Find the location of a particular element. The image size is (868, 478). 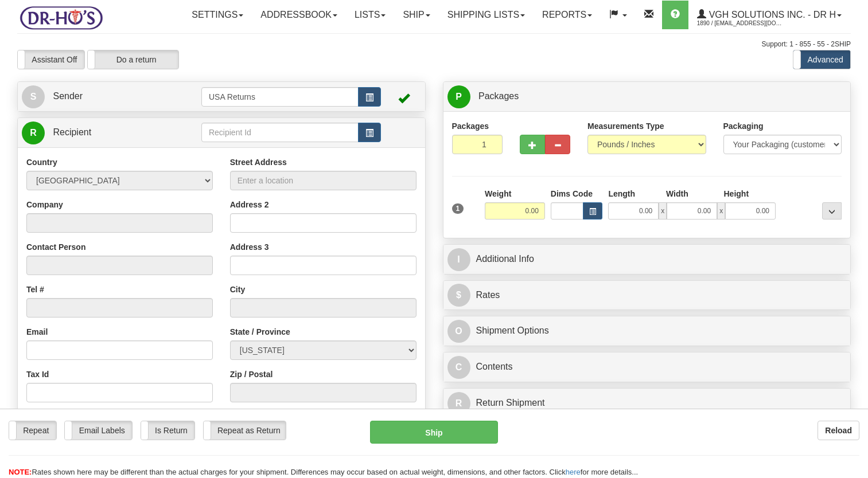

label: Measurements Type is located at coordinates (626, 126).